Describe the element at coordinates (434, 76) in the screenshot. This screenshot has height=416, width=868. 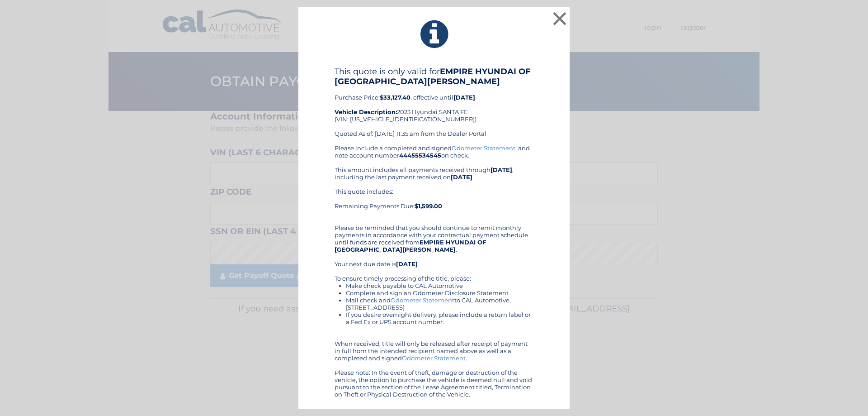
I see `h4: This quote is only valid for` at that location.